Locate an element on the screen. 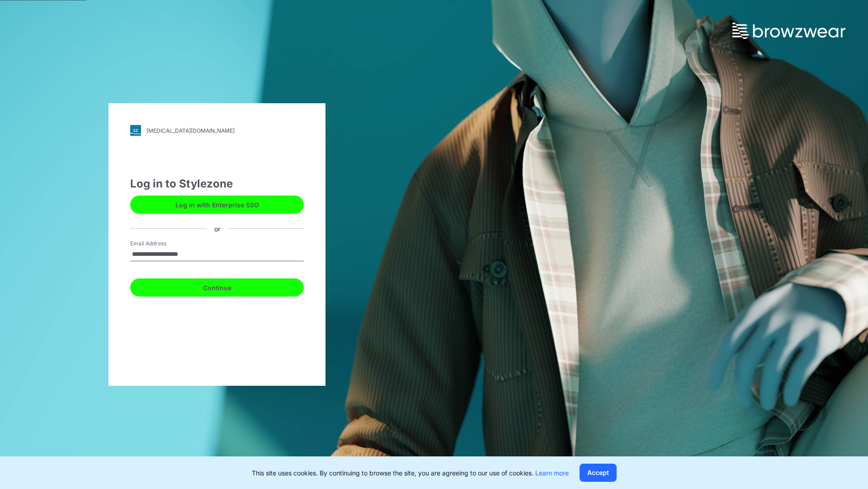 The height and width of the screenshot is (489, 868). p: This site uses cookies. By continuing to browse the site, you are agreeing to our use of cookies. is located at coordinates (410, 472).